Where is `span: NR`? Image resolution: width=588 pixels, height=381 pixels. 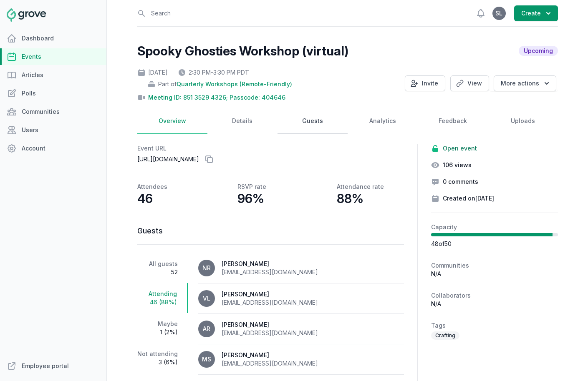 span: NR is located at coordinates (207, 268).